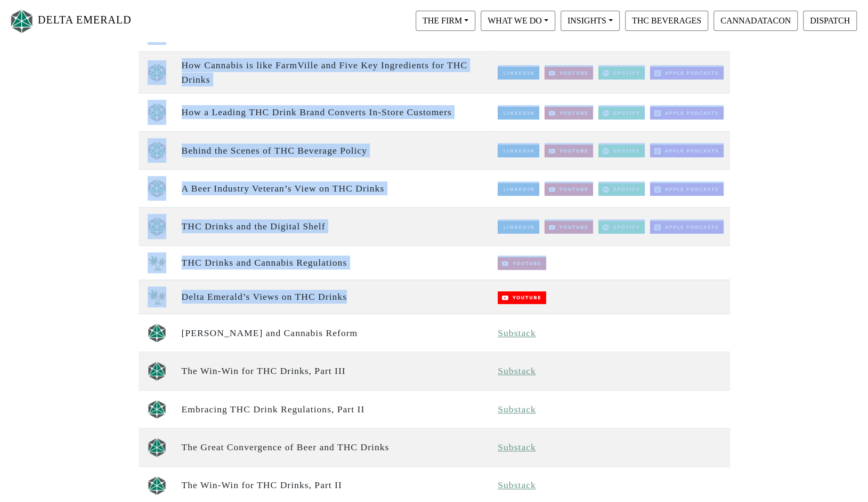 The image size is (868, 502). Describe the element at coordinates (333, 112) in the screenshot. I see `td: How a Leading THC Drink Brand Converts In-Store Customers` at that location.